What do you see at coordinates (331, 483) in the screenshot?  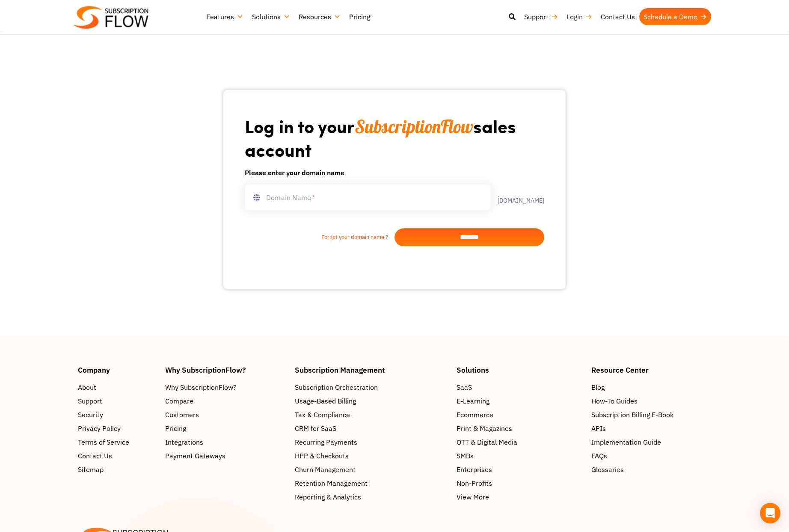 I see `span: Retention Management` at bounding box center [331, 483].